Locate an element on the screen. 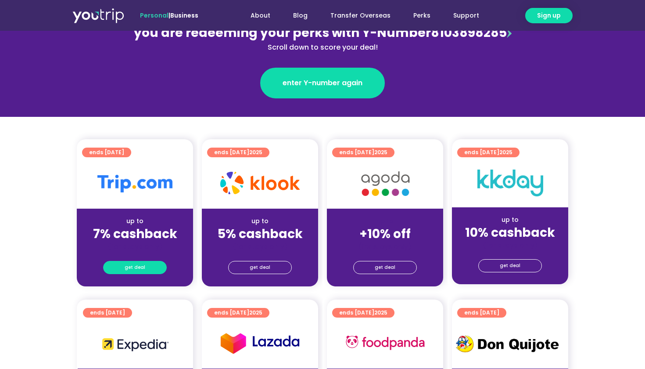 This screenshot has width=645, height=369. a: Perks is located at coordinates (422, 15).